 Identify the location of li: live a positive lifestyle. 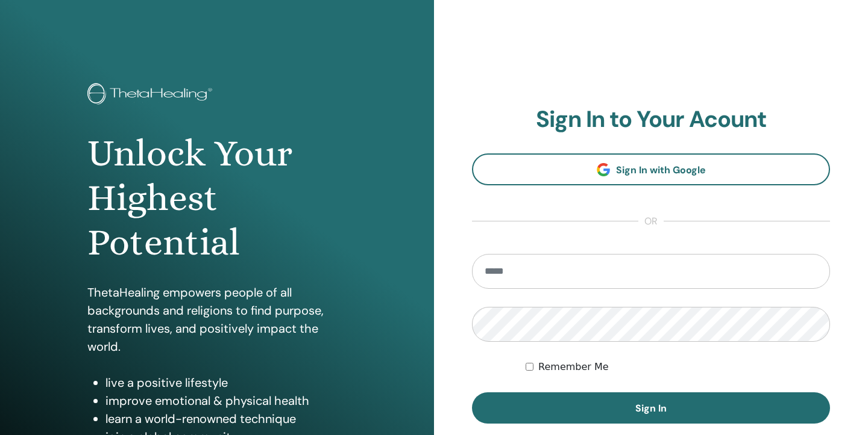
(226, 383).